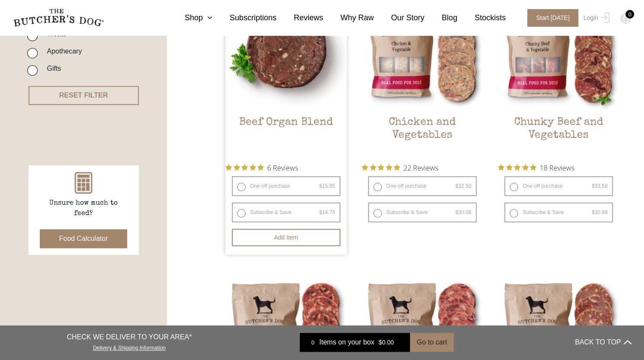  Describe the element at coordinates (51, 69) in the screenshot. I see `label: Gifts` at that location.